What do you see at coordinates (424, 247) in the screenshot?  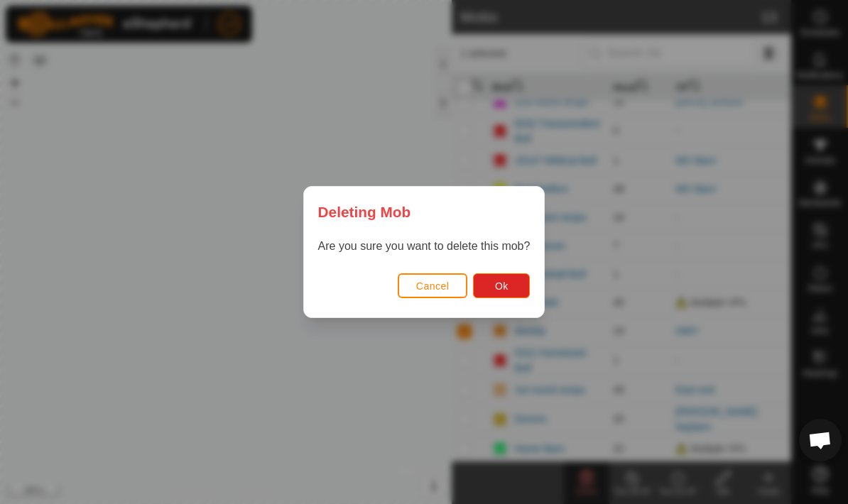 I see `p: Are you sure you want to delete this mob?` at bounding box center [424, 247].